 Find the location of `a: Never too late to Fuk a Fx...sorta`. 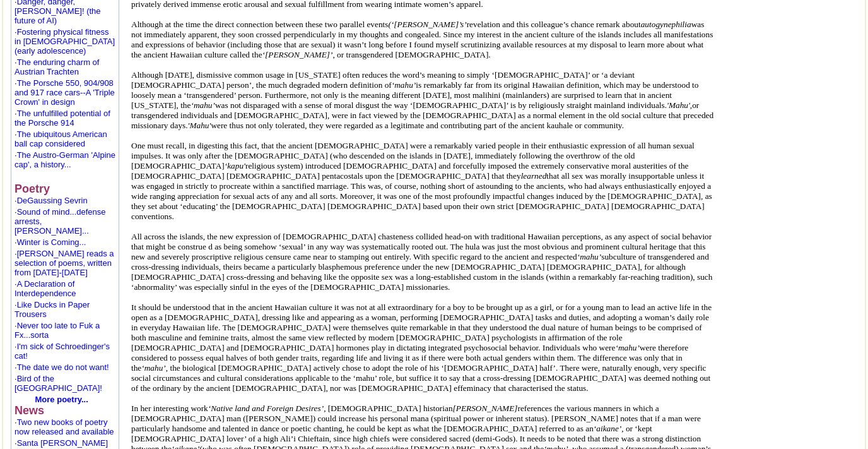

a: Never too late to Fuk a Fx...sorta is located at coordinates (57, 330).